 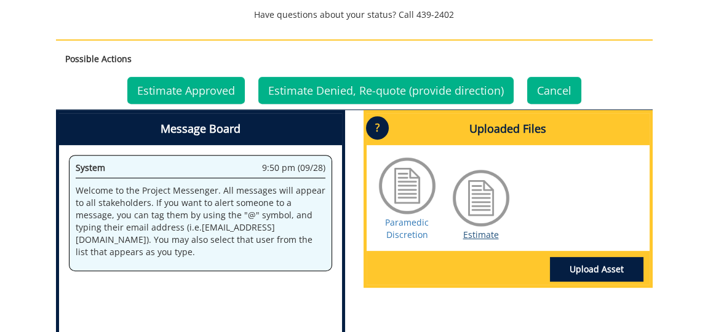 I want to click on a: Cancel, so click(x=554, y=90).